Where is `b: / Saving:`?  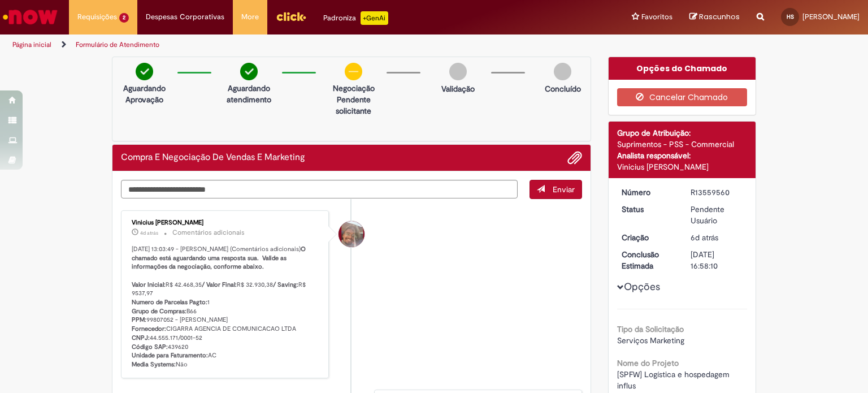
b: / Saving: is located at coordinates (285, 284).